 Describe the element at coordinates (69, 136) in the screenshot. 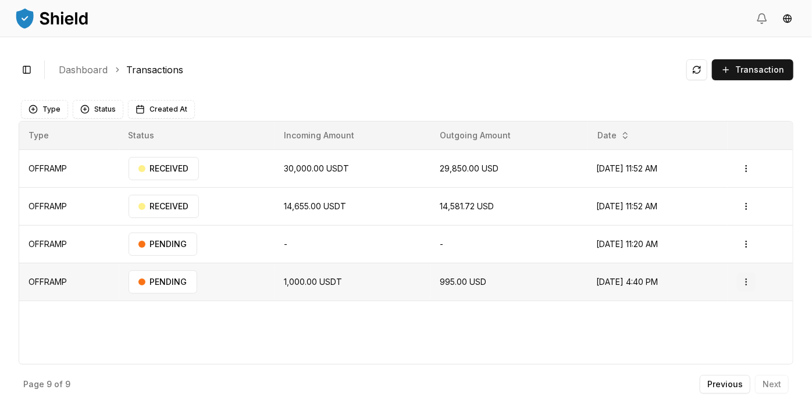

I see `th: Type` at that location.